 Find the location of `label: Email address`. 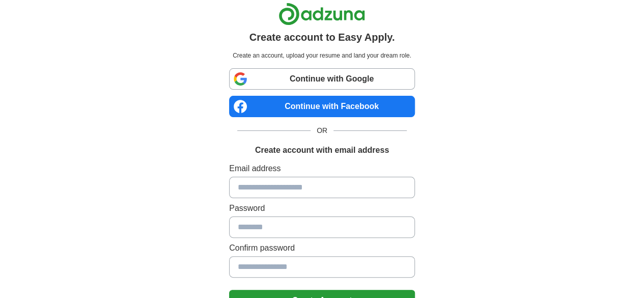

label: Email address is located at coordinates (322, 168).